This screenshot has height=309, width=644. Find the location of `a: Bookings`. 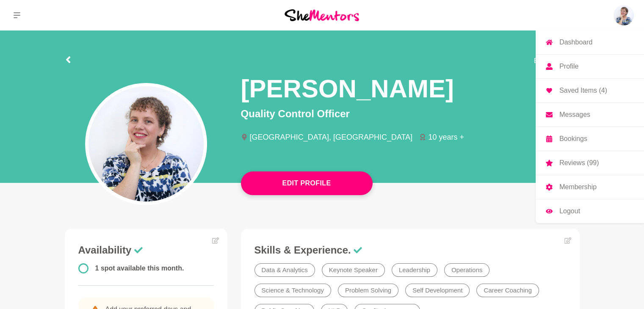

a: Bookings is located at coordinates (590, 139).